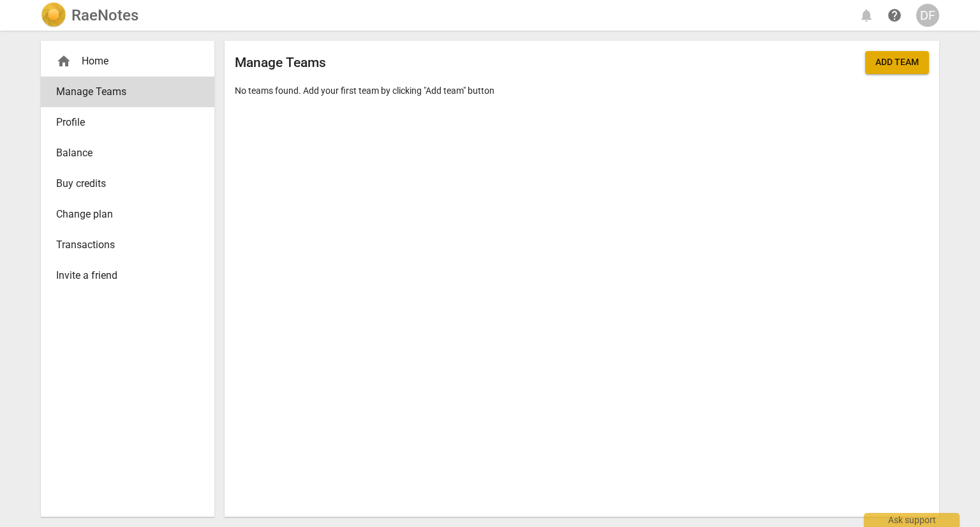 The image size is (980, 527). What do you see at coordinates (128, 122) in the screenshot?
I see `a: Profile` at bounding box center [128, 122].